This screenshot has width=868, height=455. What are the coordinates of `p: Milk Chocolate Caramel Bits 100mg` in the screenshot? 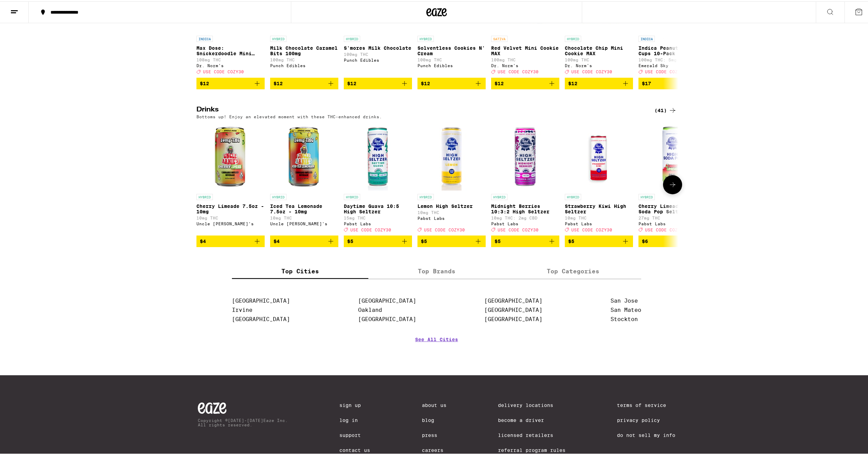 It's located at (305, 49).